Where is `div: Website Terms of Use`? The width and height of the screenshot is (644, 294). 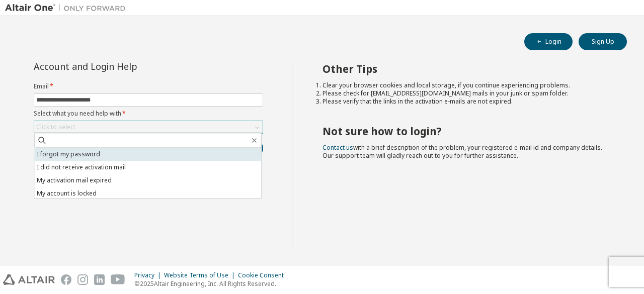
div: Website Terms of Use is located at coordinates (201, 276).